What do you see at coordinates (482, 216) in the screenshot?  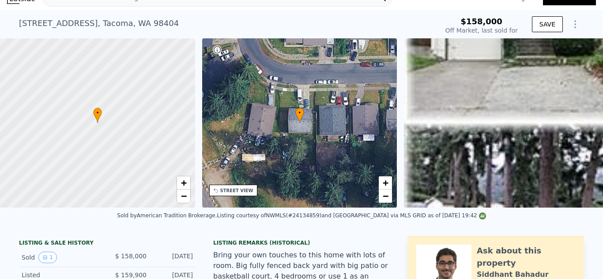 I see `img: NWMLS Logo` at bounding box center [482, 216].